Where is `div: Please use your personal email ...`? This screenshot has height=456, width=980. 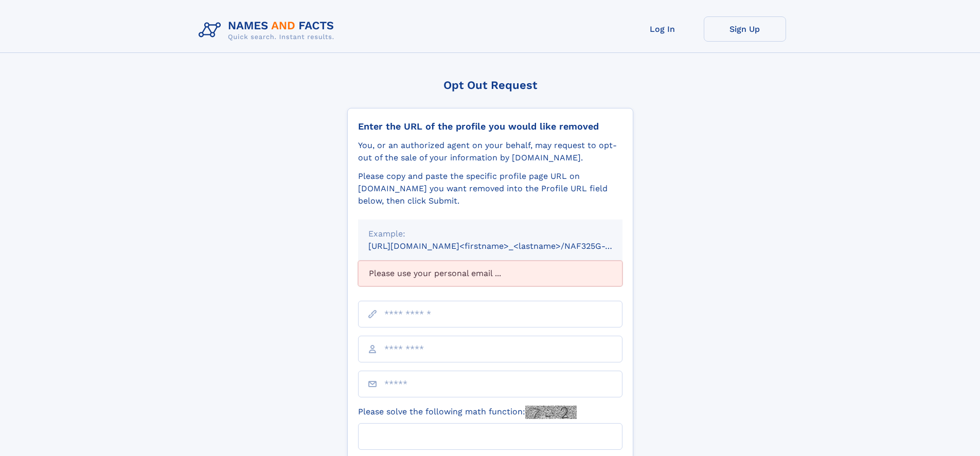
div: Please use your personal email ... is located at coordinates (491, 273).